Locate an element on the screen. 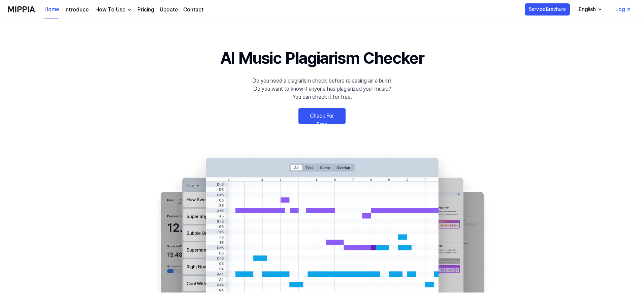 This screenshot has height=307, width=644. a: Check For Free is located at coordinates (322, 116).